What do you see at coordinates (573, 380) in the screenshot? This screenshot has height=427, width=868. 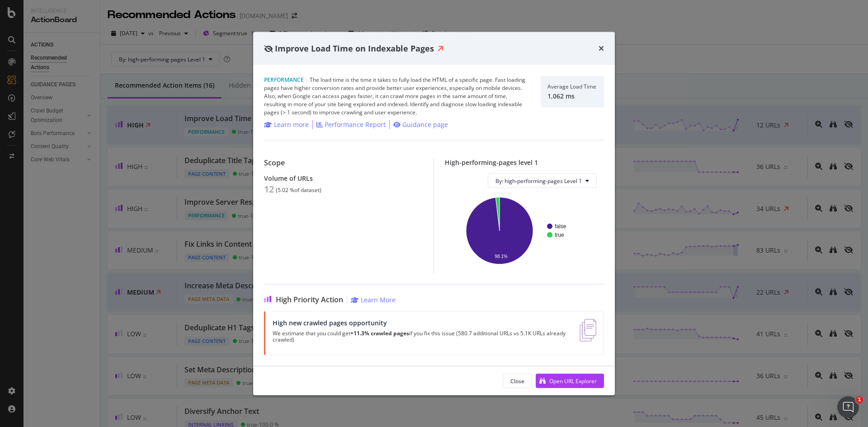 I see `div: Open URL Explorer` at bounding box center [573, 380].